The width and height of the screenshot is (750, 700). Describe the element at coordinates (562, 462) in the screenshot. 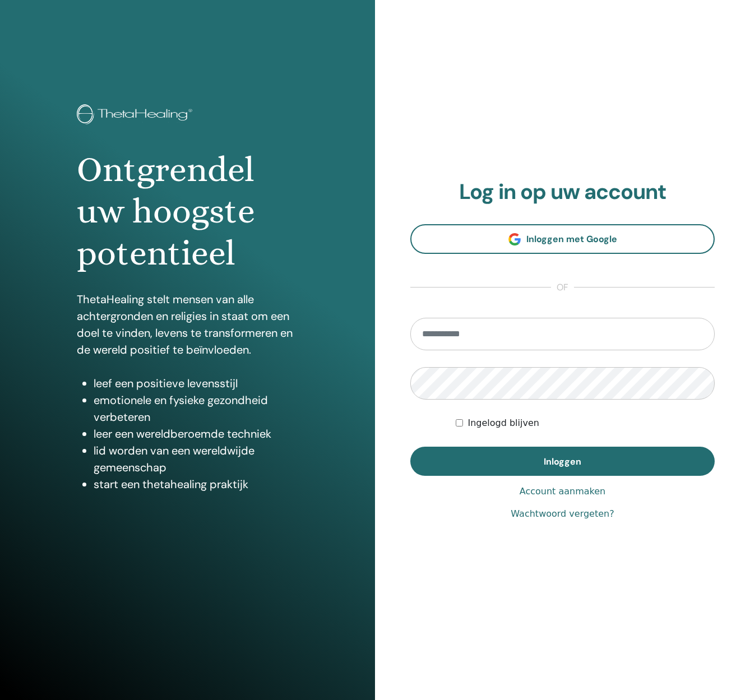

I see `button: Inloggen` at that location.